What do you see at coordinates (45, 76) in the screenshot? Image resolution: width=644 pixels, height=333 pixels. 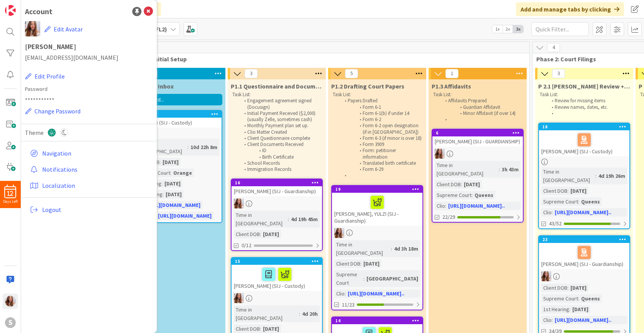 I see `button: Edit Profile` at bounding box center [45, 76].